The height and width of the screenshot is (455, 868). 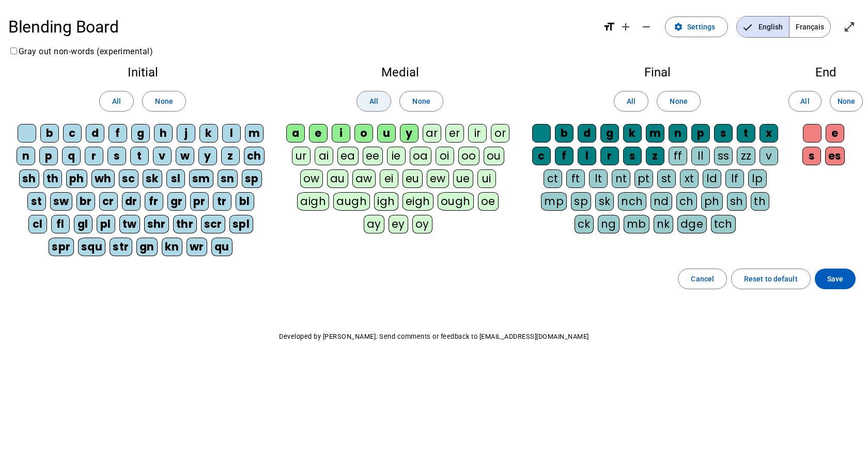 I want to click on button: Save, so click(x=835, y=279).